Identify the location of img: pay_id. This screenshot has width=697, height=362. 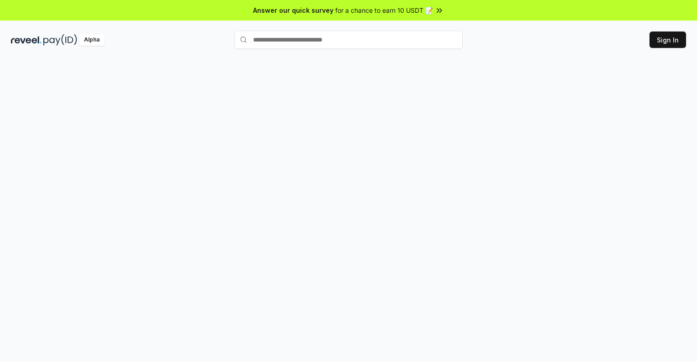
(60, 40).